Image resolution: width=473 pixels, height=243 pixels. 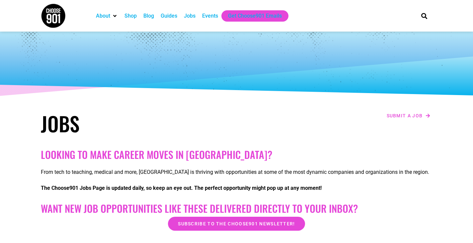 What do you see at coordinates (190, 16) in the screenshot?
I see `a: Jobs` at bounding box center [190, 16].